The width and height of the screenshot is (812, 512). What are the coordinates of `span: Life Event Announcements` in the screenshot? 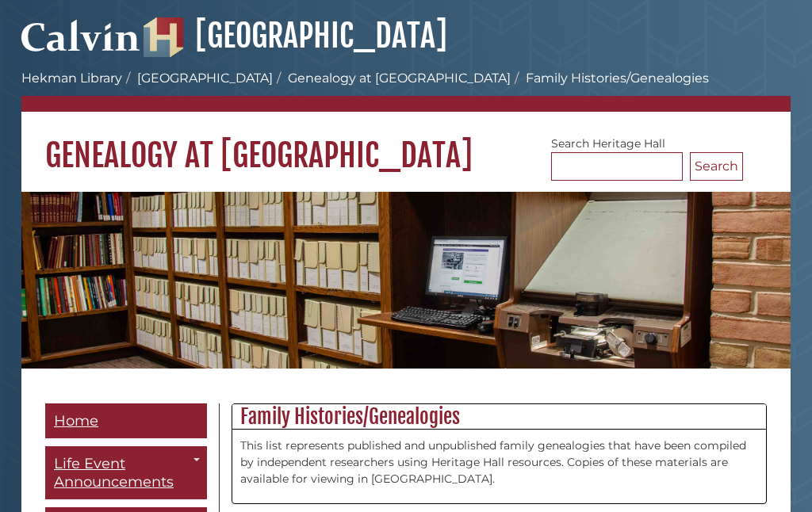 It's located at (114, 472).